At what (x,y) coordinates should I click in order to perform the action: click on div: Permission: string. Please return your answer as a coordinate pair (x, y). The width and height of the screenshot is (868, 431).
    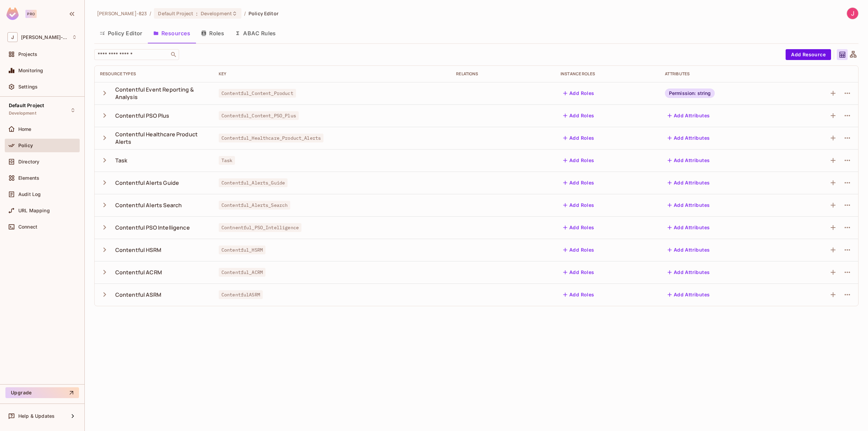
    Looking at the image, I should click on (690, 93).